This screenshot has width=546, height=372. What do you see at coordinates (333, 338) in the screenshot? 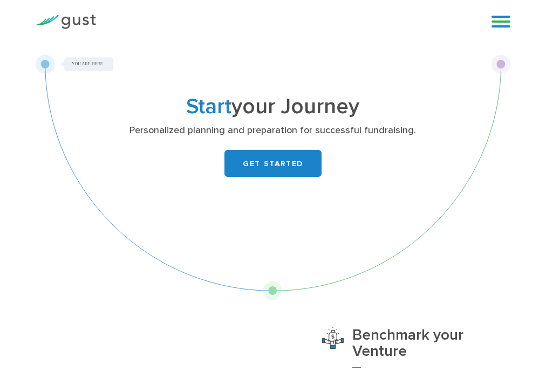
I see `img: Benchmark Your Venture` at bounding box center [333, 338].